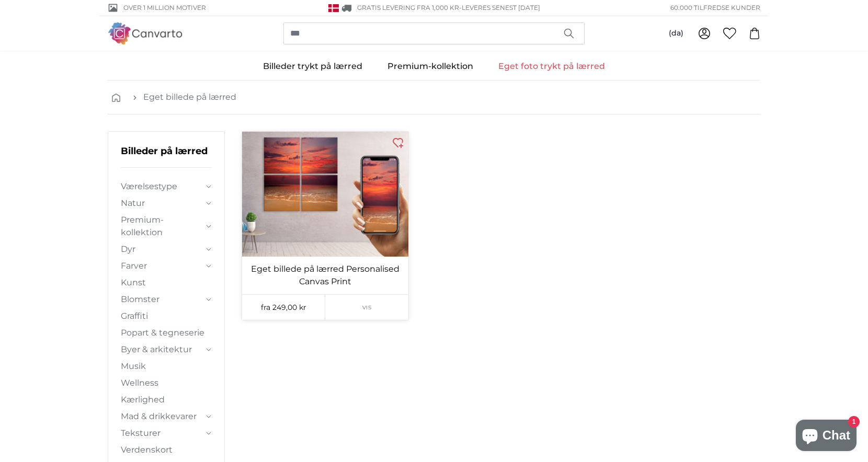 The width and height of the screenshot is (868, 462). What do you see at coordinates (166, 416) in the screenshot?
I see `summary: Mad & drikkevarer` at bounding box center [166, 416].